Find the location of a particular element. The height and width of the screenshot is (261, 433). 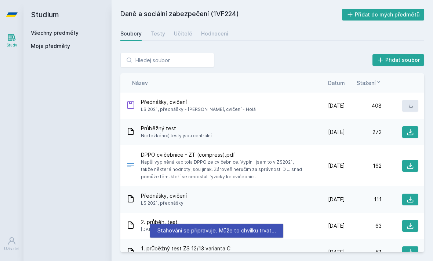

span: Nic težkého:) testy jsou centrální is located at coordinates (176, 136).